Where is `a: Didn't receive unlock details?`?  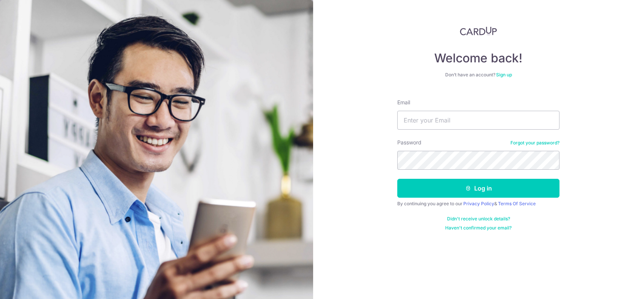 a: Didn't receive unlock details? is located at coordinates (478, 219).